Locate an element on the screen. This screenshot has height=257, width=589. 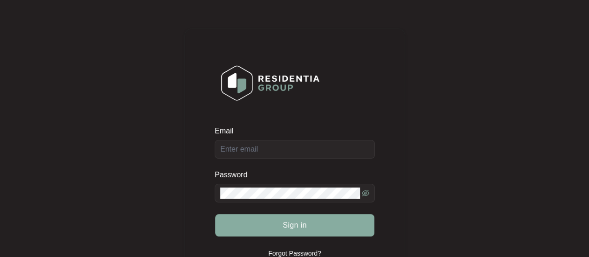
img: Login Logo is located at coordinates (270, 83).